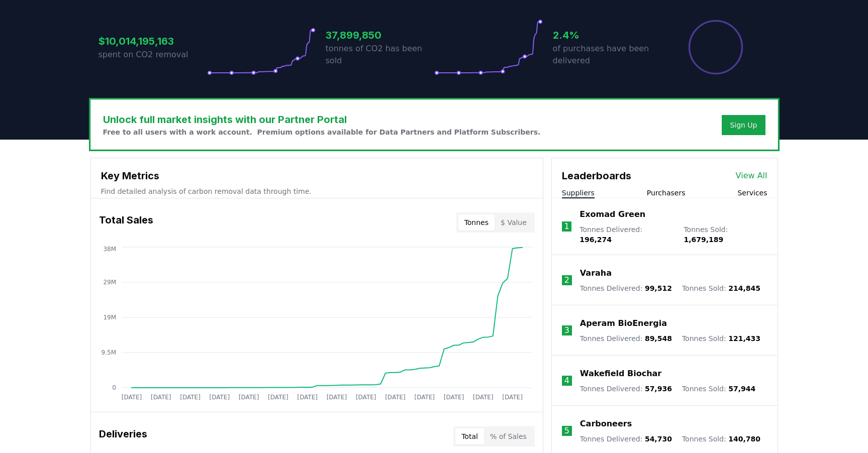  I want to click on p: 1, so click(566, 227).